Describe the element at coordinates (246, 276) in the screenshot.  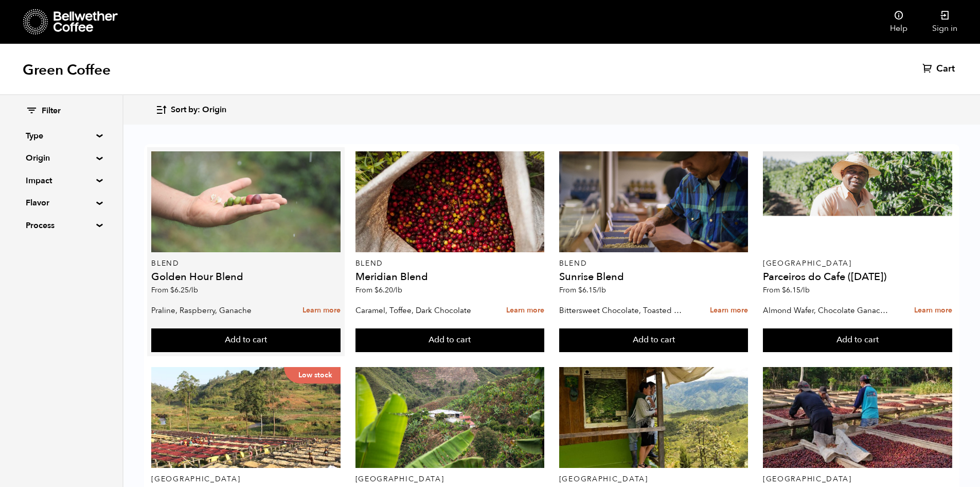
I see `h4: Golden Hour Blend` at that location.